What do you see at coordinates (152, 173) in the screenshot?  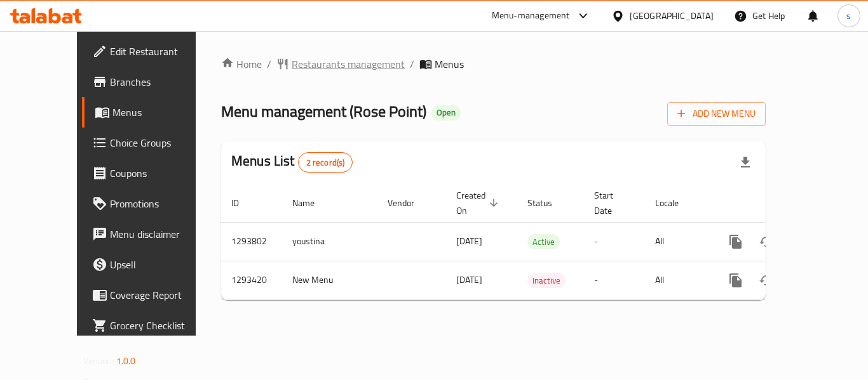 I see `a: Coupons` at bounding box center [152, 173].